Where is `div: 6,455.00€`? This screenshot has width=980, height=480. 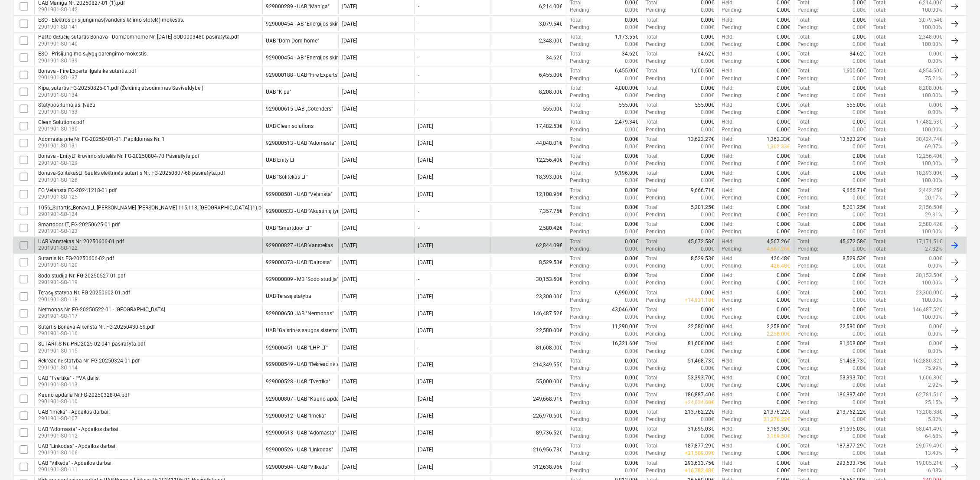
div: 6,455.00€ is located at coordinates (527, 75).